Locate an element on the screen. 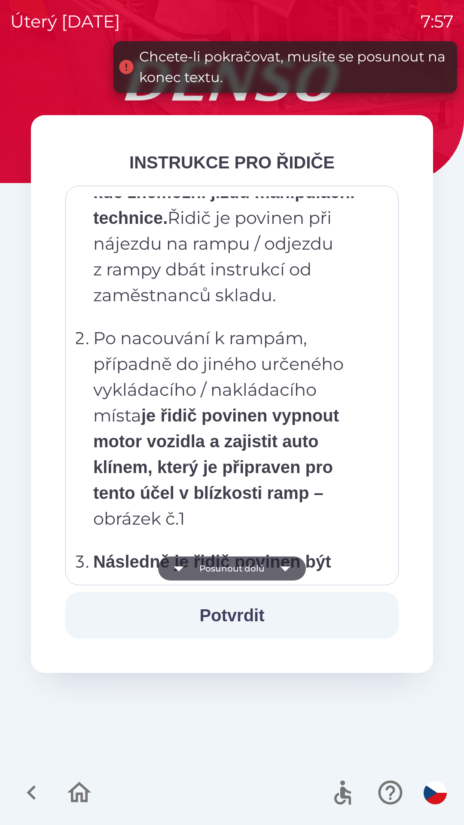 The width and height of the screenshot is (464, 825). strong: je řidič povinen vypnout motor vozidla a zajistit auto klínem, který je připraven pro tento účel ... is located at coordinates (216, 454).